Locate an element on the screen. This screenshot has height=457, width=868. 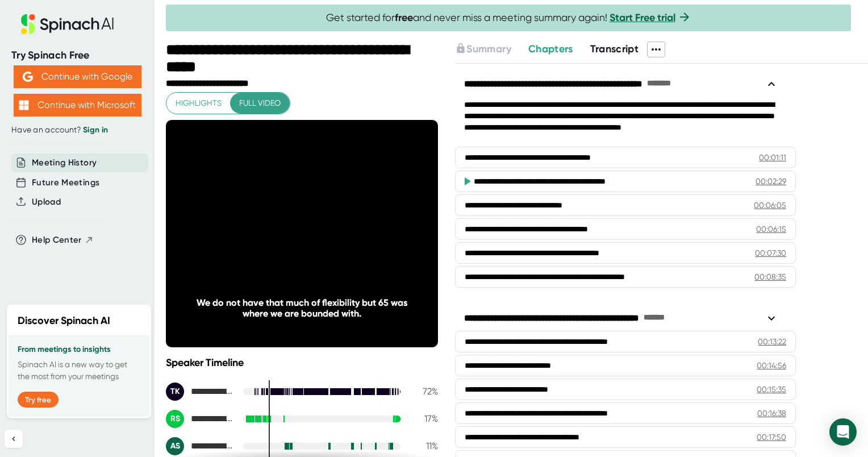
span: Upload is located at coordinates (46, 202).